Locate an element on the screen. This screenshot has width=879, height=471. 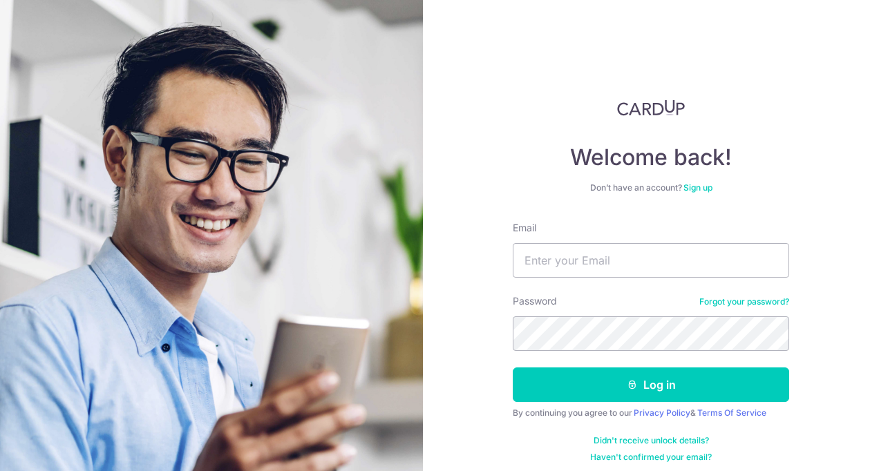
button: Log in is located at coordinates (651, 385).